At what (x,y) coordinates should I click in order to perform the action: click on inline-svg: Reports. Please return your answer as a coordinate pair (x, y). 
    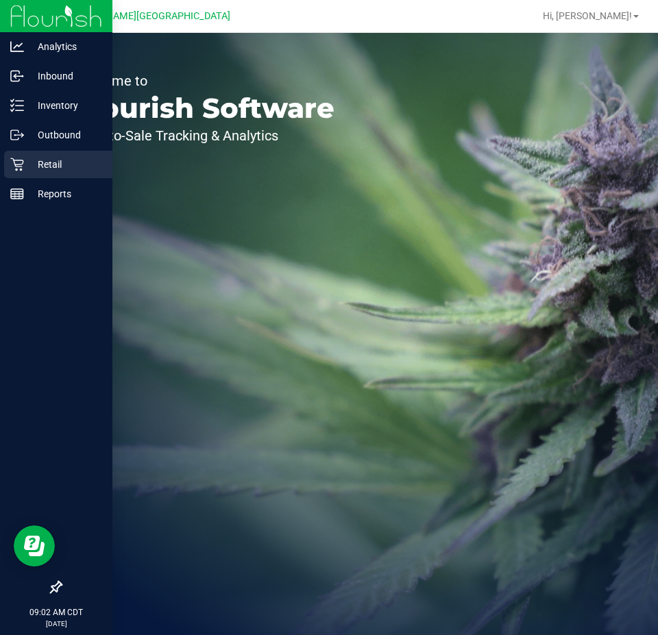
    Looking at the image, I should click on (17, 194).